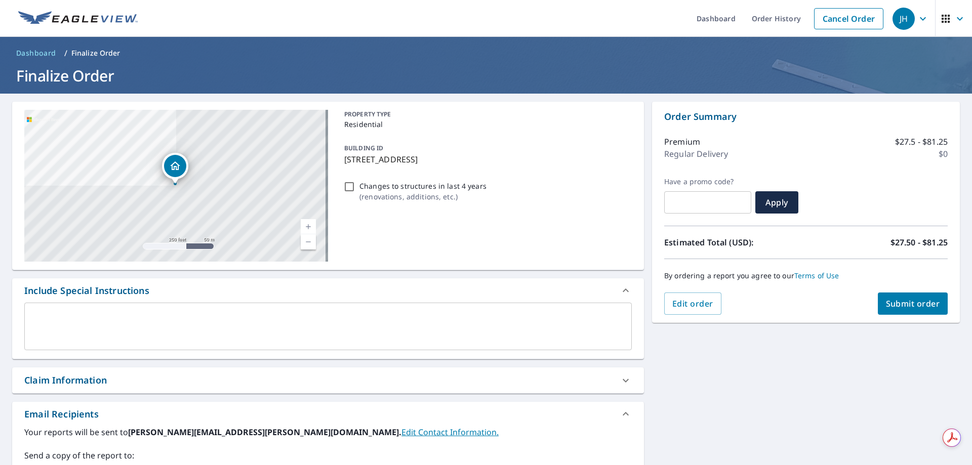 This screenshot has height=465, width=972. I want to click on img: EV Logo, so click(78, 19).